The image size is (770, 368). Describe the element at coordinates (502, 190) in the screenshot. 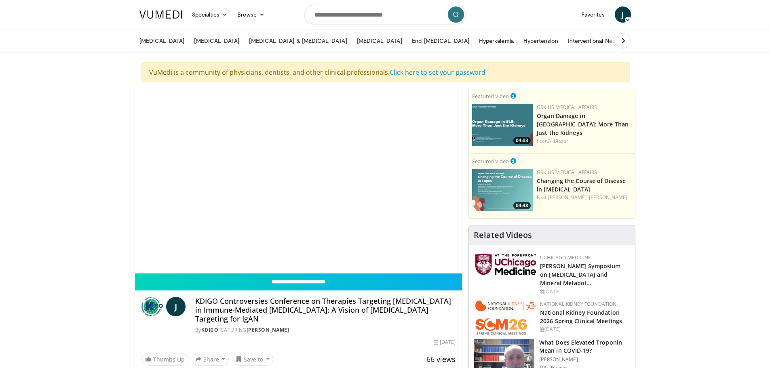

I see `img: 617c1126-5952-44a1-b66c-75ce0166d71c.png.150x105_q85_crop-smart_upscale.jpg` at that location.